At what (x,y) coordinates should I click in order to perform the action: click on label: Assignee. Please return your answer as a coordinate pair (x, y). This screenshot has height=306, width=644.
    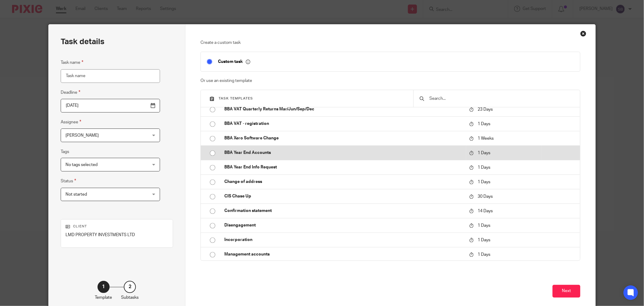
    Looking at the image, I should click on (71, 122).